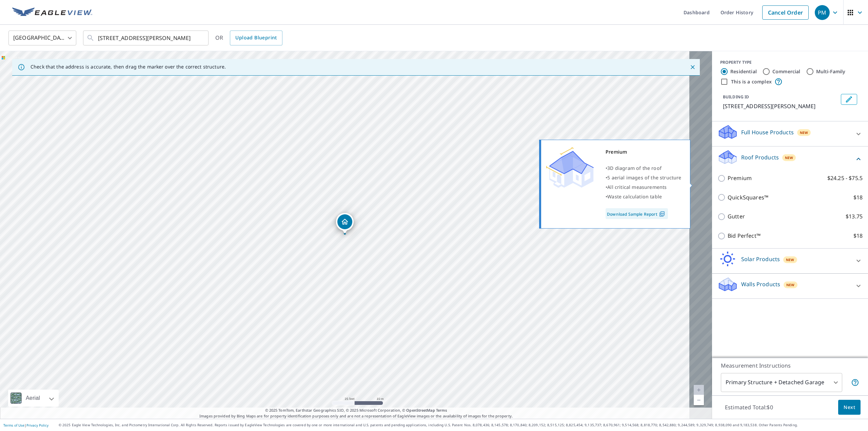  I want to click on span: Your report will include the primary structure and a detached garage if one exists., so click(855, 383).